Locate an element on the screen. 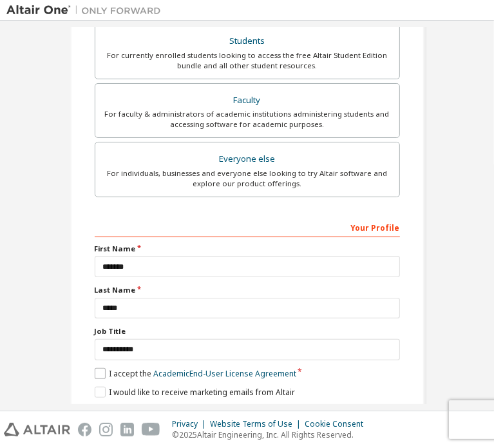 The width and height of the screenshot is (494, 448). label: I accept the is located at coordinates (195, 373).